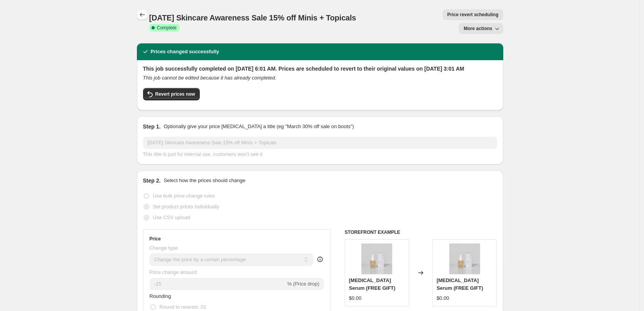 This screenshot has width=644, height=311. I want to click on button: Price change jobs, so click(142, 15).